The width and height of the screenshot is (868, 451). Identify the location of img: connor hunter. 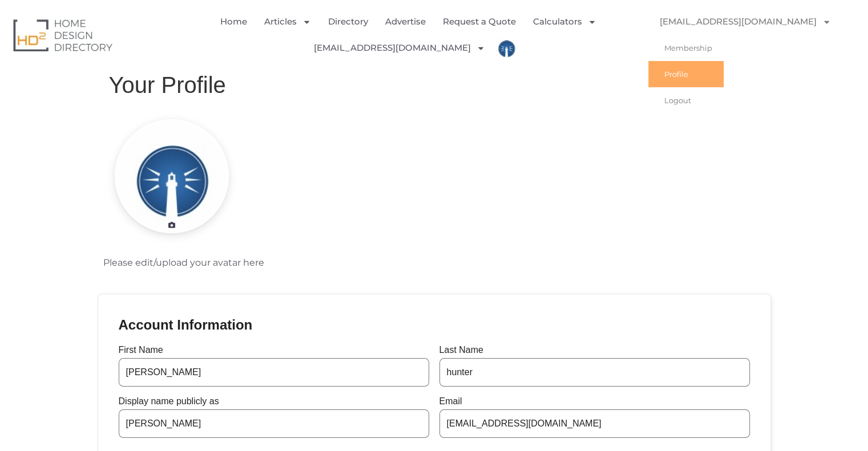
(506, 48).